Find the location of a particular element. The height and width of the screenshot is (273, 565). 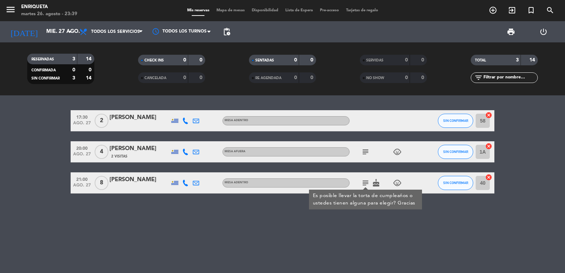

i: power_settings_new is located at coordinates (543, 32).